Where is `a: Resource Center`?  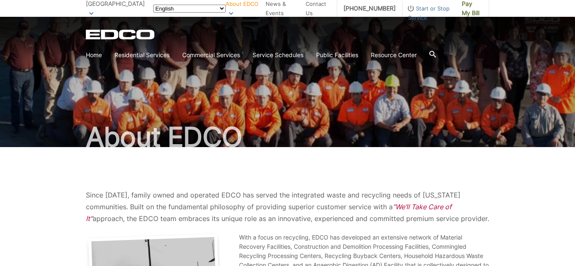
a: Resource Center is located at coordinates (393, 55).